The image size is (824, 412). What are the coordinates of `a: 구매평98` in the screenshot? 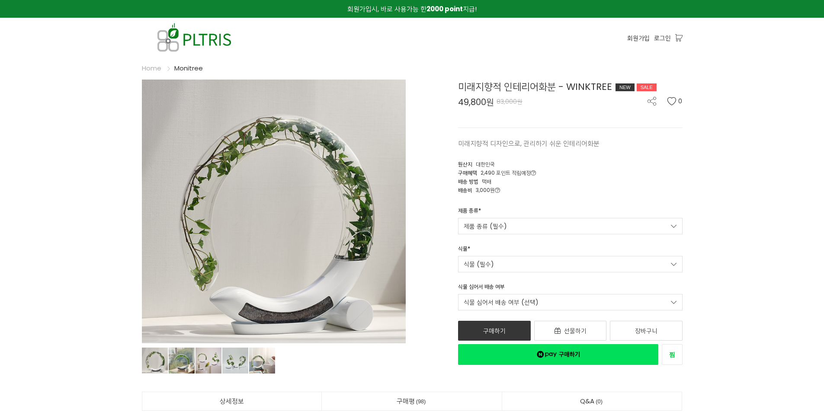 It's located at (412, 401).